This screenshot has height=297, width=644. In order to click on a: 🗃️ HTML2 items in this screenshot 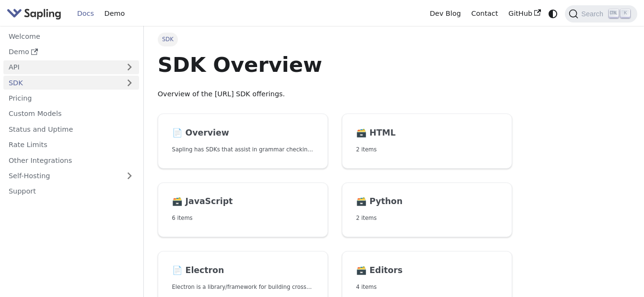, I will do `click(427, 141)`.